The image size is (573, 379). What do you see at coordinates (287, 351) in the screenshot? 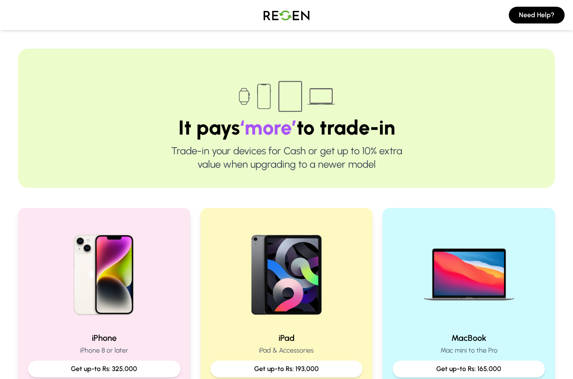
I see `p: iPad & Accessories` at bounding box center [287, 351].